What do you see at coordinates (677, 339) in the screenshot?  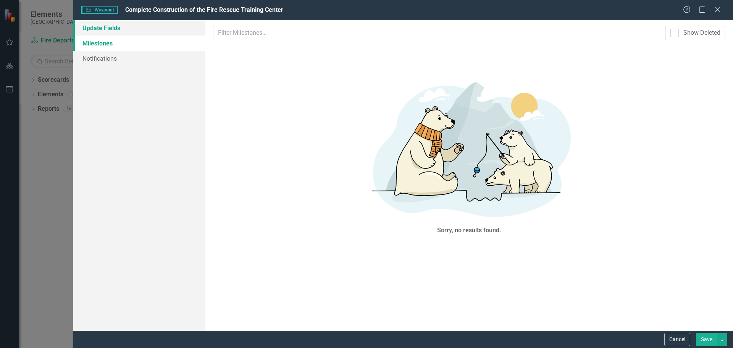 I see `button: Cancel` at bounding box center [677, 339].